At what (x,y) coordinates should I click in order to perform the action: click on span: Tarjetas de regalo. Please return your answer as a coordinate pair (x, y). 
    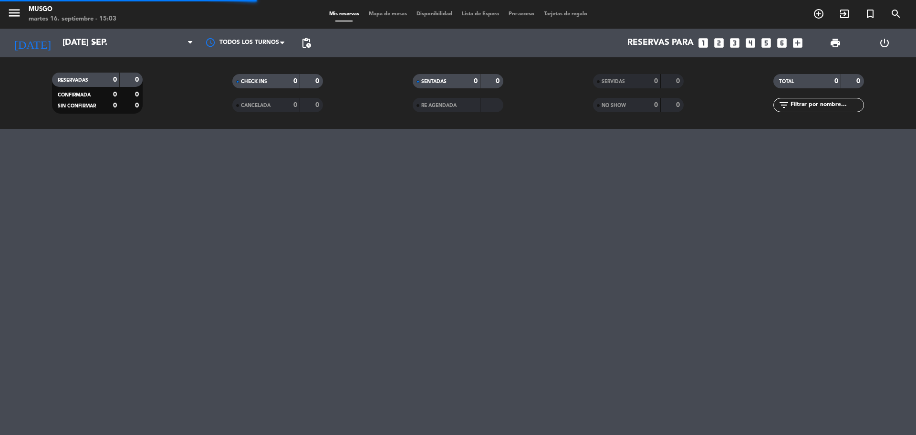
    Looking at the image, I should click on (566, 14).